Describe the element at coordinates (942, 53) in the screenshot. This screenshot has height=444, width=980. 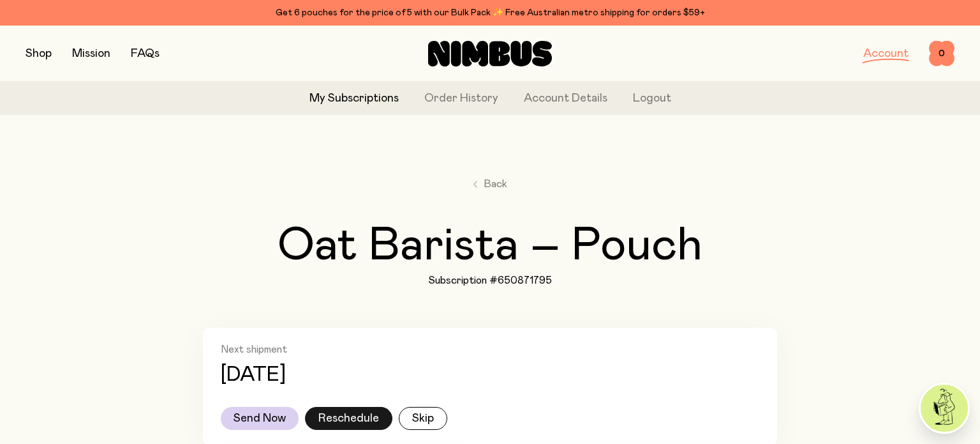
I see `span: 0` at that location.